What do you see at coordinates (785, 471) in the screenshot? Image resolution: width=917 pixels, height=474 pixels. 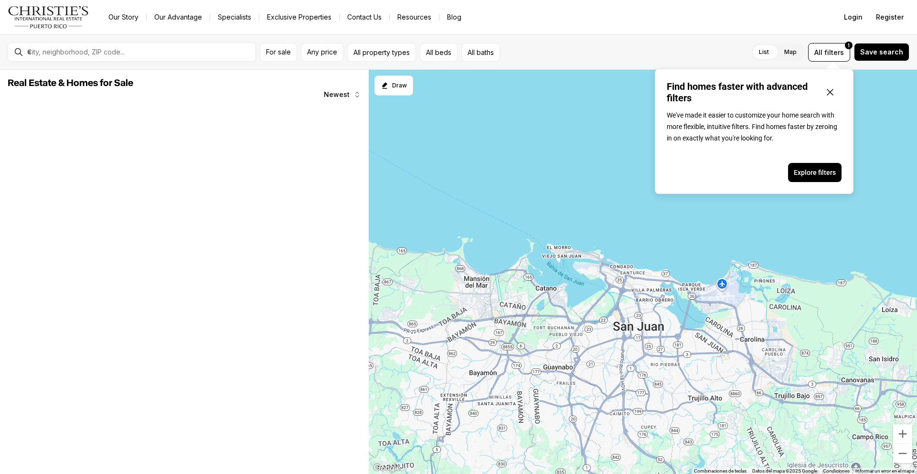 I see `span: Datos del mapa ©2025 Google` at bounding box center [785, 471].